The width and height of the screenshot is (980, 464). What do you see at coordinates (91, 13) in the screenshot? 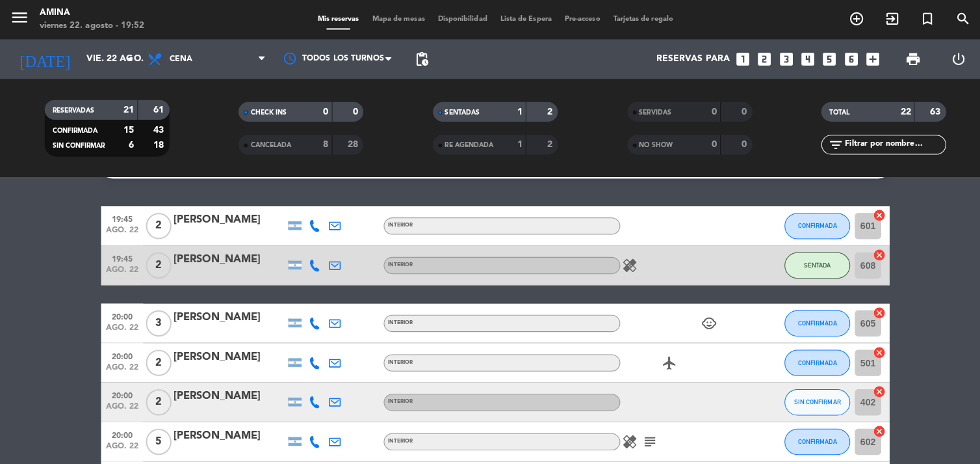
I see `div: Amina` at bounding box center [91, 13].